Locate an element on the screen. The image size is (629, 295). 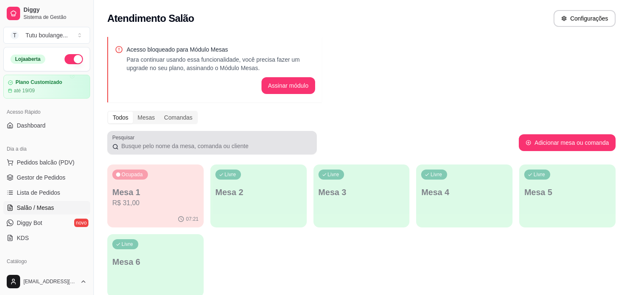
div: Catálogo is located at coordinates (47, 261).